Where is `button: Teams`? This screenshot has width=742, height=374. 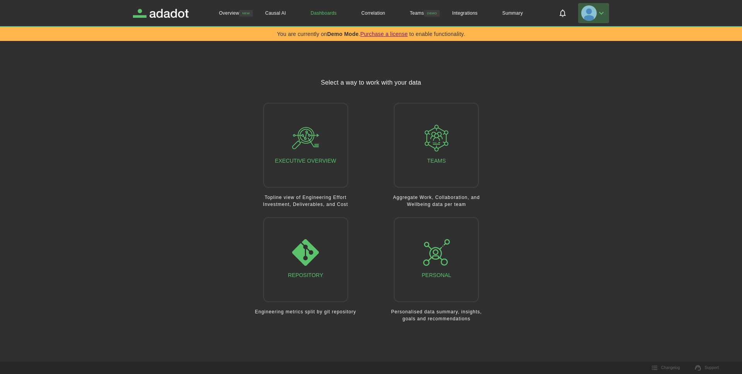
button: Teams is located at coordinates (436, 145).